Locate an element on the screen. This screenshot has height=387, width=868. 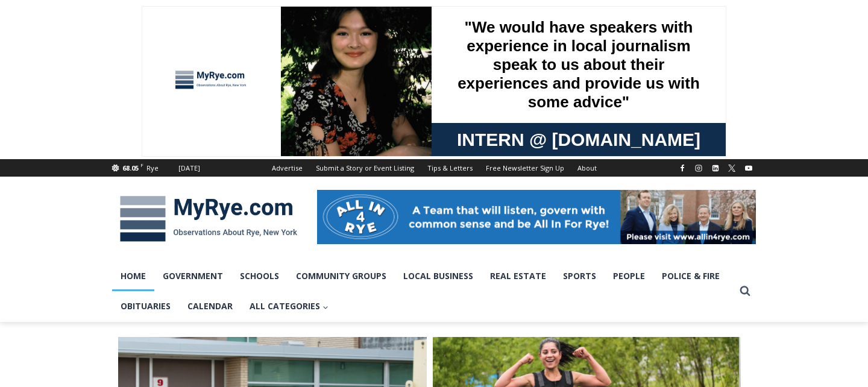
nav: Primary Navigation is located at coordinates (423, 291).